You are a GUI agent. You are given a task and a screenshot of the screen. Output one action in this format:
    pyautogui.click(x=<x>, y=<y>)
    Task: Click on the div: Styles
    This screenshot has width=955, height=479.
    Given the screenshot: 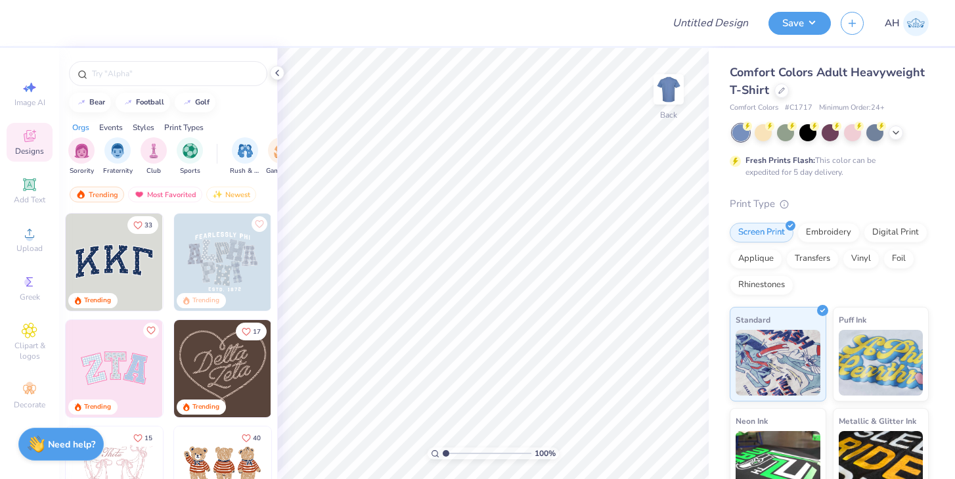 What is the action you would take?
    pyautogui.click(x=143, y=127)
    